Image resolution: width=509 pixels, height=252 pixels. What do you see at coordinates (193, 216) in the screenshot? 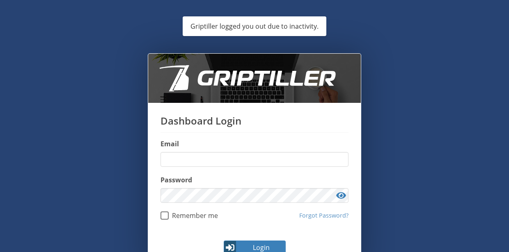
I see `span: Remember me` at bounding box center [193, 216].